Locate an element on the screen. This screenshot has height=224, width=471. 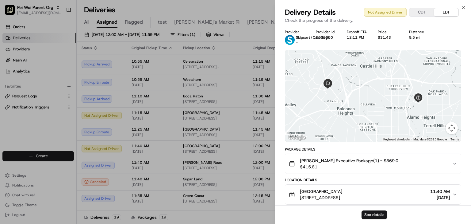
div: Location Details is located at coordinates (373, 180).